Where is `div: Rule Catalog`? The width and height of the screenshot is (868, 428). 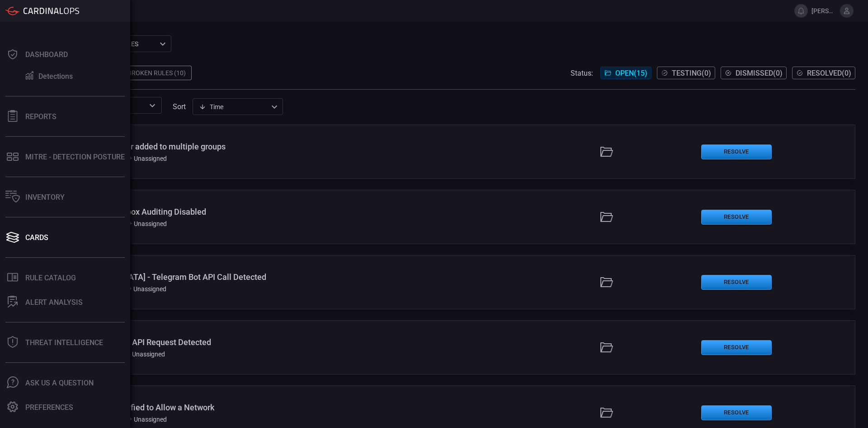 div: Rule Catalog is located at coordinates (51, 278).